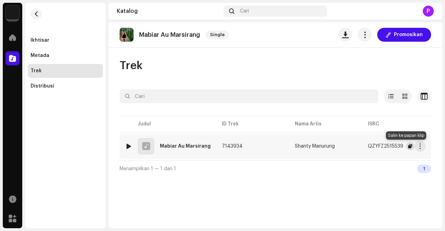 This screenshot has height=231, width=445. What do you see at coordinates (131, 66) in the screenshot?
I see `span: Trek` at bounding box center [131, 66].